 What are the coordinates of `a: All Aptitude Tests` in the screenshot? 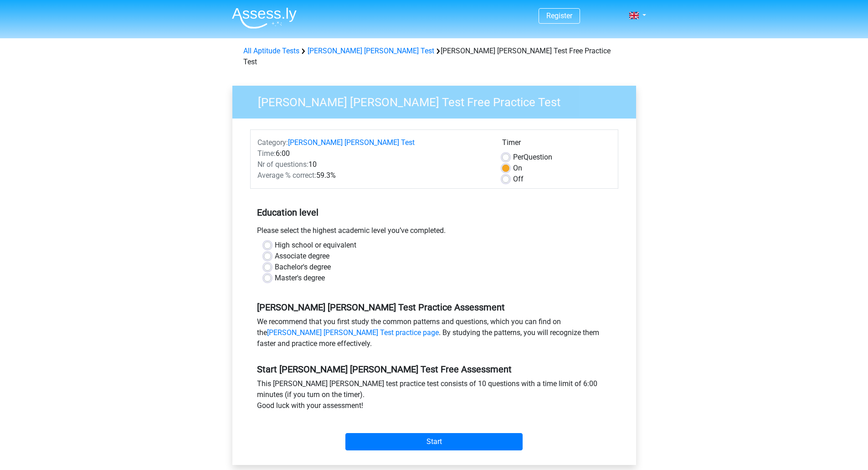 It's located at (271, 50).